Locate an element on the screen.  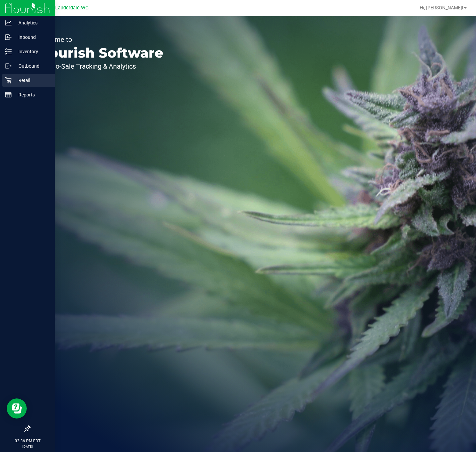
inline-svg: Inbound is located at coordinates (8, 37).